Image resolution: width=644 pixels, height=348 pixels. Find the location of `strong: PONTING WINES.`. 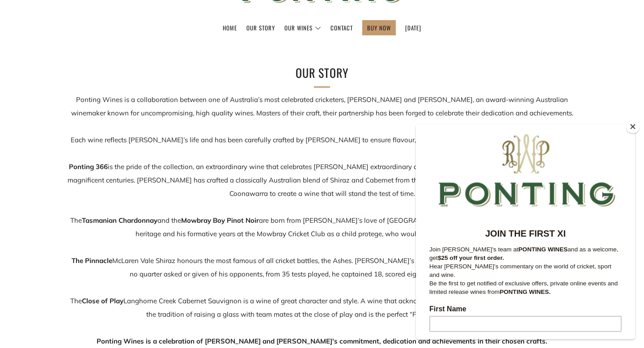

strong: PONTING WINES. is located at coordinates (109, 167).